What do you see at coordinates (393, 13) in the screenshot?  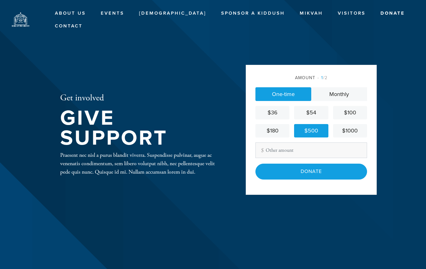 I see `a: Donate` at bounding box center [393, 13].